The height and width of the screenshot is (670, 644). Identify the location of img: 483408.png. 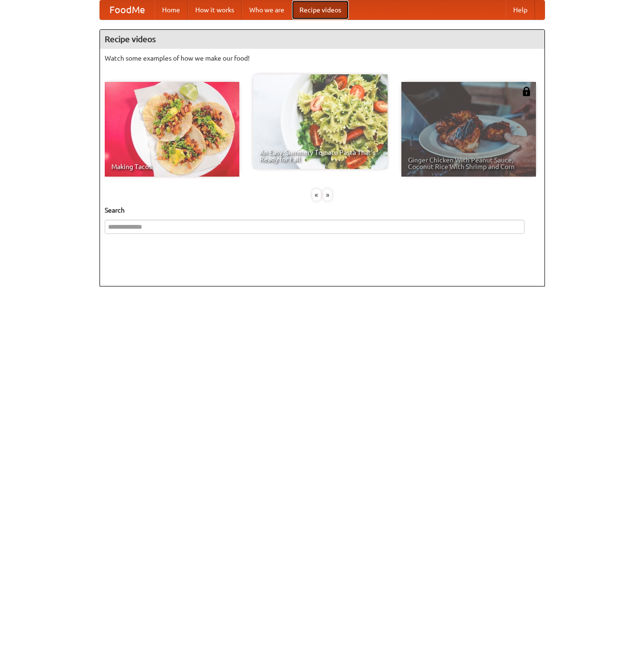
(527, 92).